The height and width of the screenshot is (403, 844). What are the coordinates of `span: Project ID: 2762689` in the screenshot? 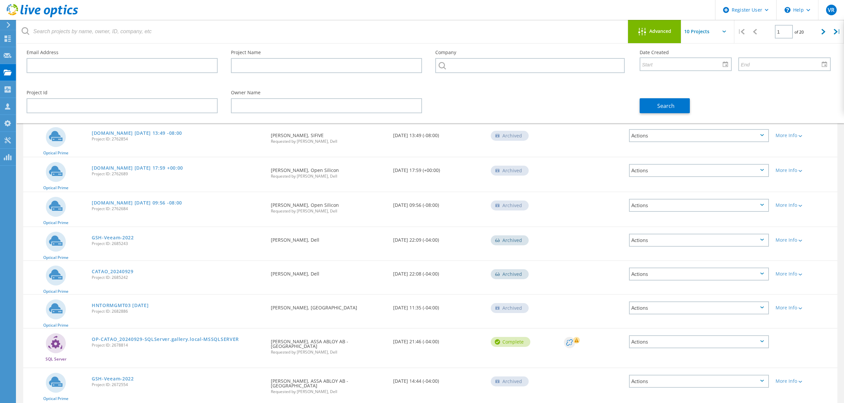 It's located at (178, 174).